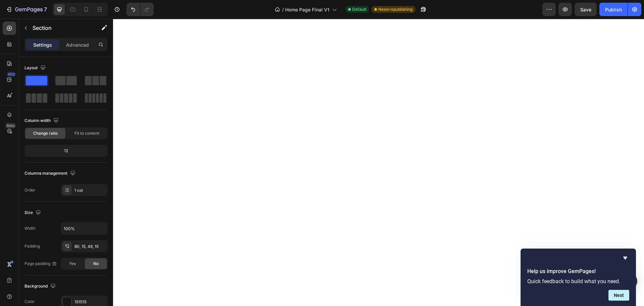 The image size is (644, 306). I want to click on div: Page padding, so click(41, 264).